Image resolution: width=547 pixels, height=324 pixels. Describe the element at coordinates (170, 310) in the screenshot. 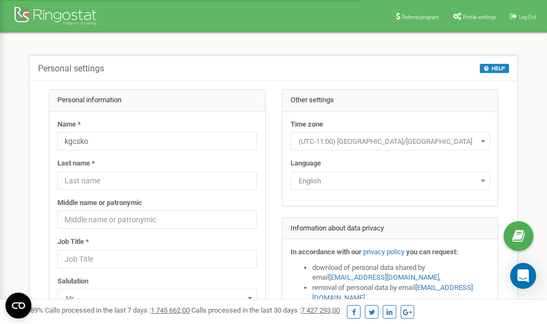

I see `u: 1 745 662,00` at that location.